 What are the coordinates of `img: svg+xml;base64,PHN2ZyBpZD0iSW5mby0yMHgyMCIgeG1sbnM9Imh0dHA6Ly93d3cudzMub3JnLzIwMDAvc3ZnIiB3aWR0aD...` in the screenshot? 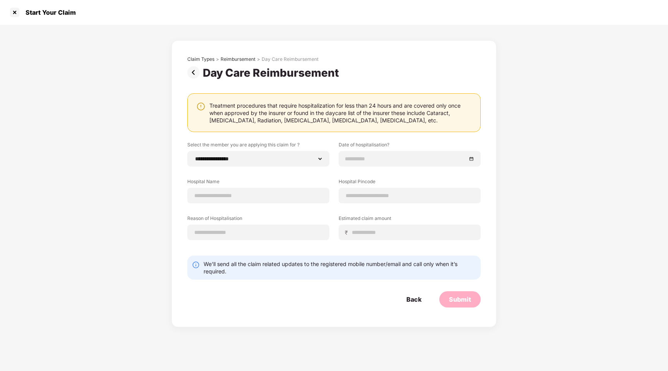 It's located at (196, 265).